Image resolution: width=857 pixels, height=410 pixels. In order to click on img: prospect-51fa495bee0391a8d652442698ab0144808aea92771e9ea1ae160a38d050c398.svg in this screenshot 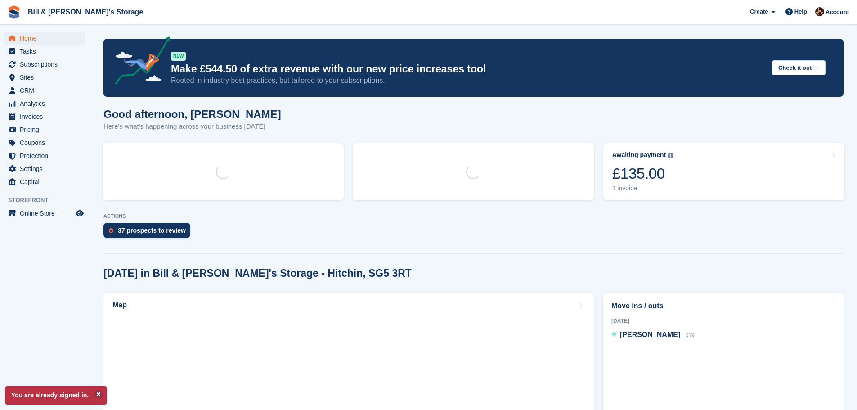, I will do `click(111, 230)`.